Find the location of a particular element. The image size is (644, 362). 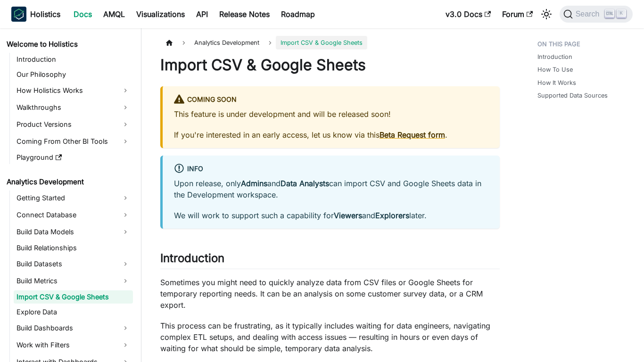

a: Roadmap is located at coordinates (298, 14).